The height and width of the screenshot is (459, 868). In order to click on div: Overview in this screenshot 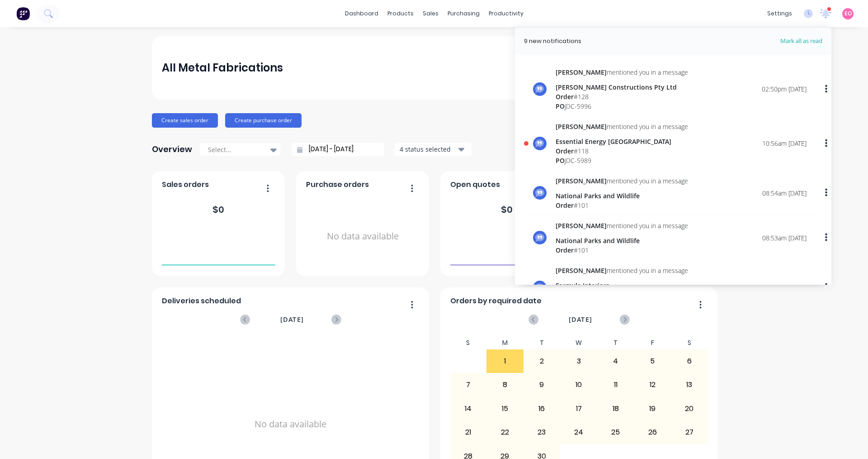, I will do `click(172, 149)`.